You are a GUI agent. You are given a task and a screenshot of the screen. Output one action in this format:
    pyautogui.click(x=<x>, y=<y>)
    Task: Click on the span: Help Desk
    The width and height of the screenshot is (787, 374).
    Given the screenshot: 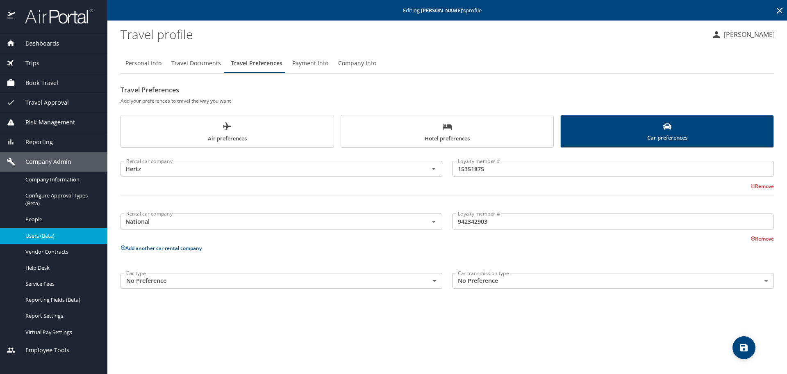 What is the action you would take?
    pyautogui.click(x=62, y=267)
    